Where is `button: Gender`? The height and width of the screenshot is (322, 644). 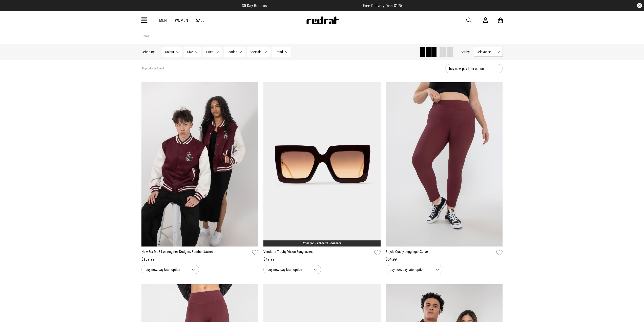 button: Gender is located at coordinates (234, 52).